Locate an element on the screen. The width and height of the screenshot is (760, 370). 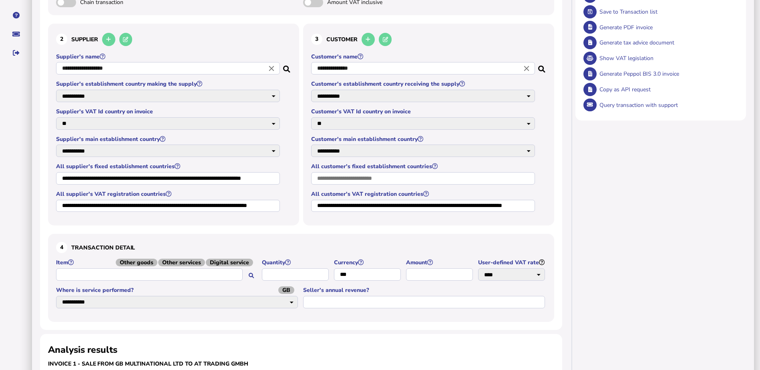
span: Other goods is located at coordinates (137, 262).